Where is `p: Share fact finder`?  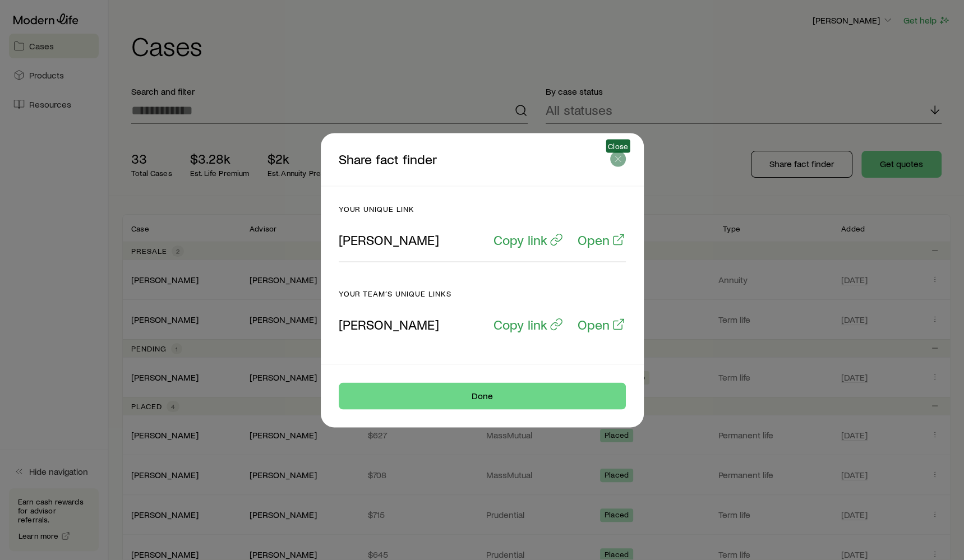 p: Share fact finder is located at coordinates (475, 159).